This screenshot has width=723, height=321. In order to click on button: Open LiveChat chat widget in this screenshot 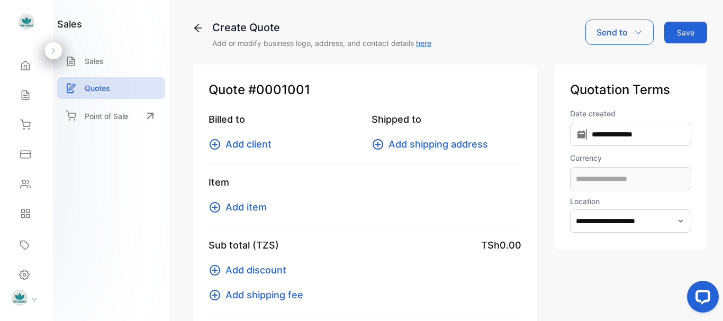, I will do `click(24, 20)`.